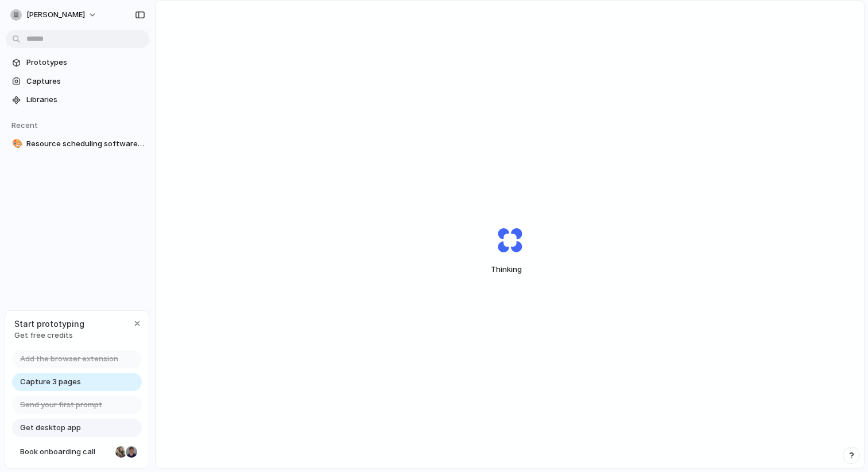 The image size is (868, 472). What do you see at coordinates (49, 336) in the screenshot?
I see `span: Get free credits` at bounding box center [49, 336].